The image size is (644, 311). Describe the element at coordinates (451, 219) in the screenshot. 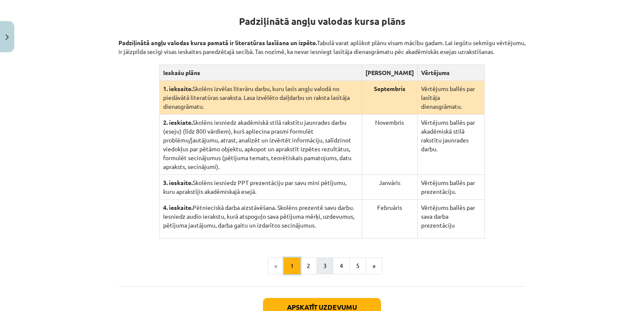

I see `td: Vērtējums ballēs par sava darba prezentāciju` at that location.